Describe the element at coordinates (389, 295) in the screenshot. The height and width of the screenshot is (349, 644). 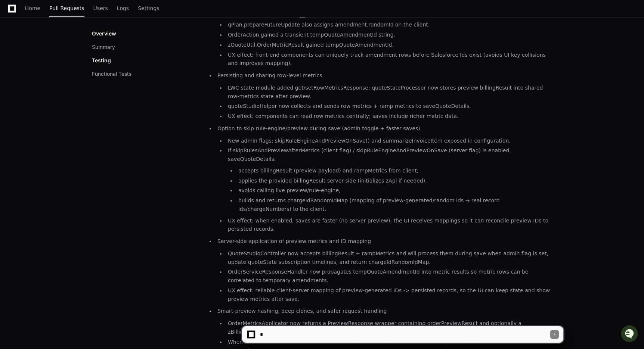
I see `li: UX effect: reliable client-server mapping of preview-generated IDs -> persisted records, so the U...` at that location.